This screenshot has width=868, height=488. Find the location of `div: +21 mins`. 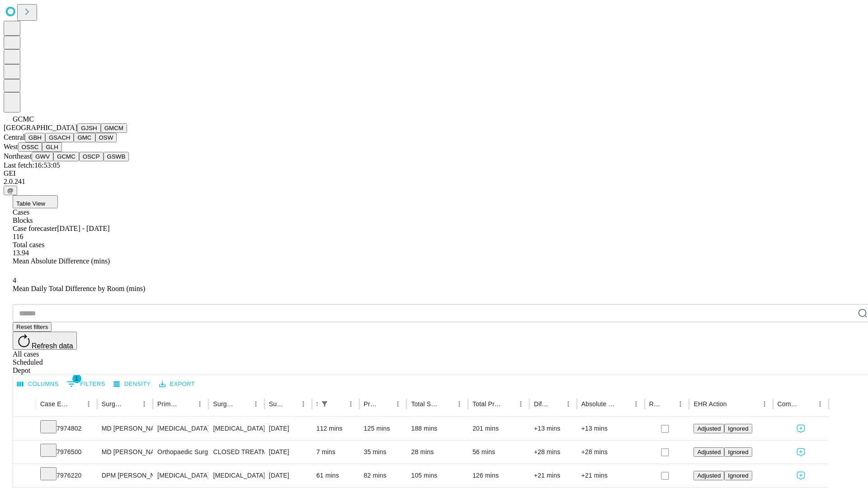

div: +21 mins is located at coordinates (611, 475).